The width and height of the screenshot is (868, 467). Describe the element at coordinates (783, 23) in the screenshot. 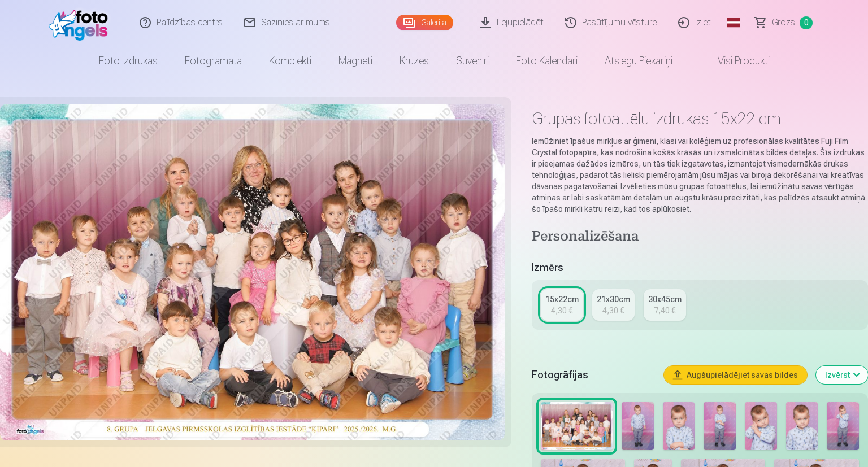

I see `span: Grozs` at that location.